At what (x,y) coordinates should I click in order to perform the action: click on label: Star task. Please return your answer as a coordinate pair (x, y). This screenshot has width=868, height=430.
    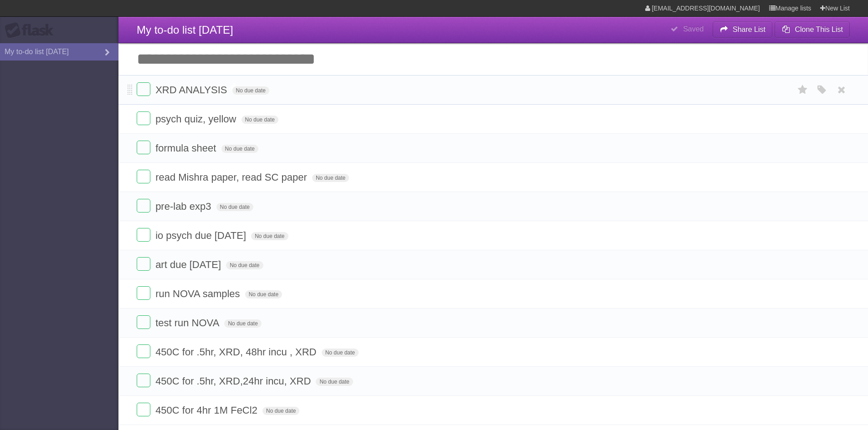
    Looking at the image, I should click on (803, 89).